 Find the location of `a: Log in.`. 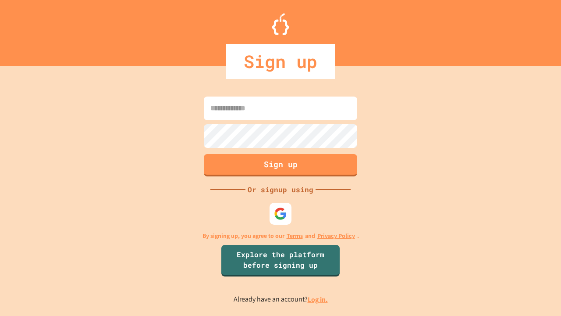

a: Log in. is located at coordinates (318, 299).